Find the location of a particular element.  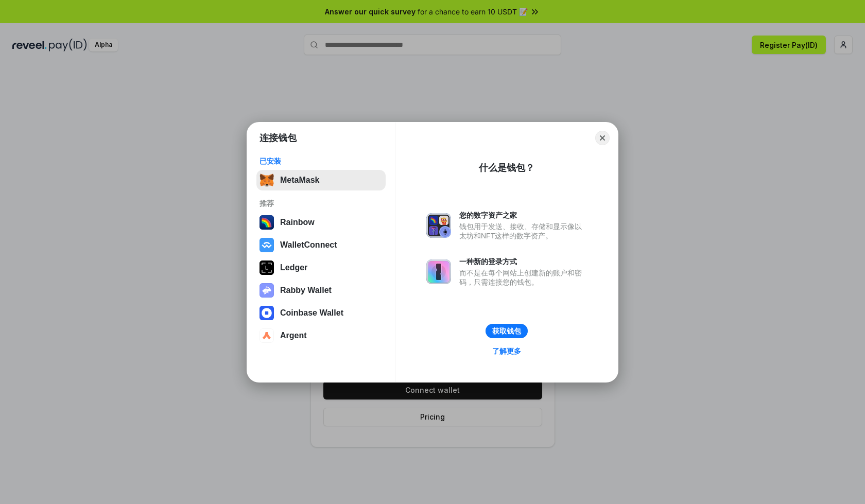

img: svg+xml,%3Csvg%20xmlns%3D%22http%3A%2F%2Fwww.w3.org%2F2000%2Fsvg%22%20width%3D%2228%22%20height%3... is located at coordinates (267, 268).